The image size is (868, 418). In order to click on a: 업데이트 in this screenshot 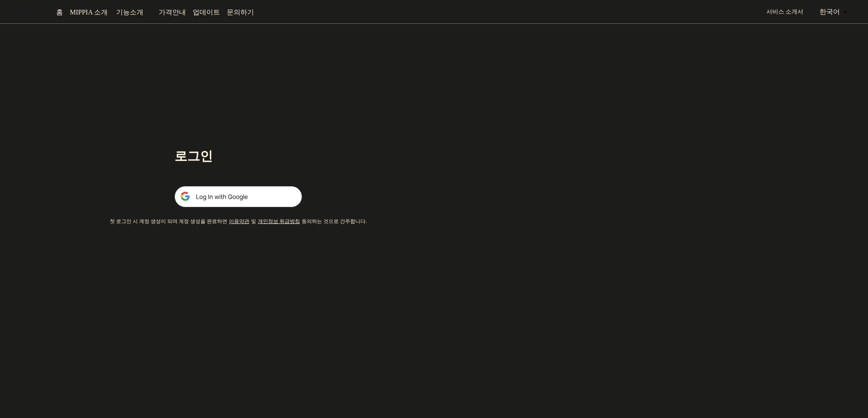, I will do `click(195, 13)`.